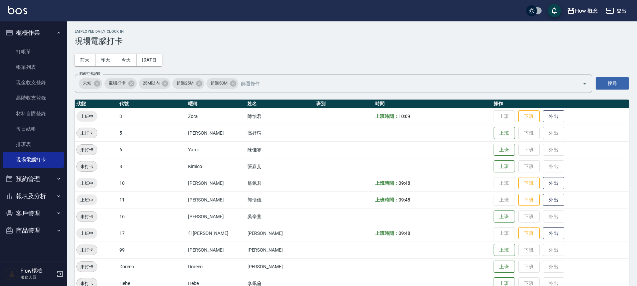 The image size is (637, 286). What do you see at coordinates (33, 98) in the screenshot?
I see `a: 高階收支登錄` at bounding box center [33, 98].